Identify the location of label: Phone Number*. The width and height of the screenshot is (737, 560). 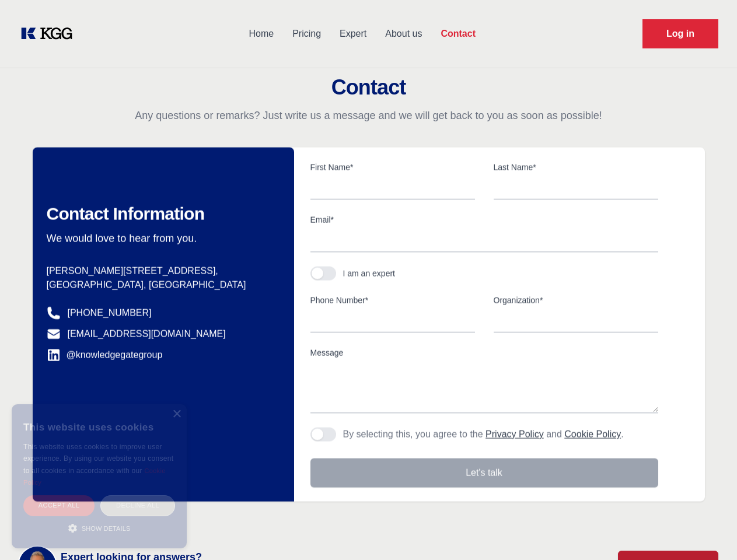
(392, 300).